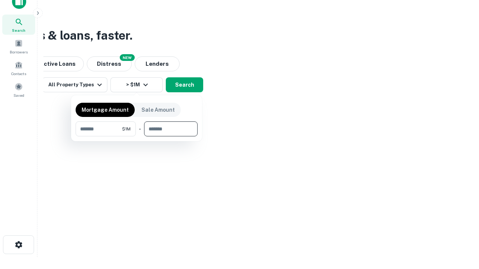 Image resolution: width=479 pixels, height=269 pixels. What do you see at coordinates (460, 227) in the screenshot?
I see `div: Chat Widget` at bounding box center [460, 227].